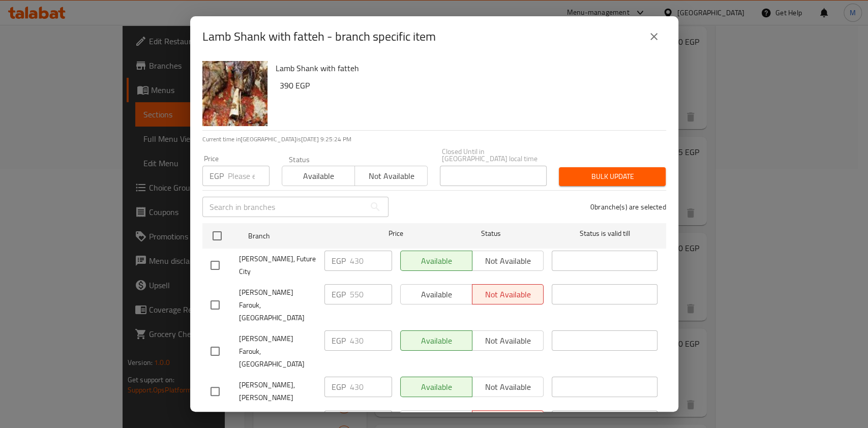 This screenshot has height=428, width=868. What do you see at coordinates (396, 233) in the screenshot?
I see `span: Price` at bounding box center [396, 233].